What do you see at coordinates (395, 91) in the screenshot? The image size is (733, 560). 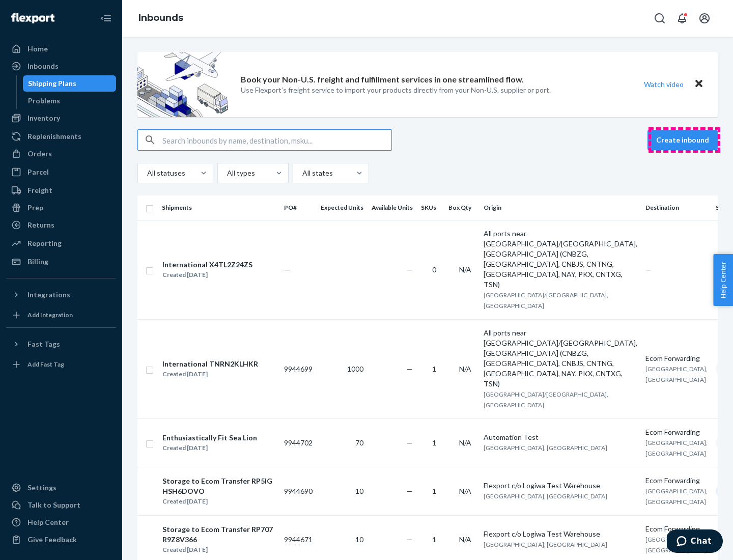 I see `p: Use Flexport’s freight service to import your products directly from your Non-U.S. supplier or port.` at bounding box center [395, 91].